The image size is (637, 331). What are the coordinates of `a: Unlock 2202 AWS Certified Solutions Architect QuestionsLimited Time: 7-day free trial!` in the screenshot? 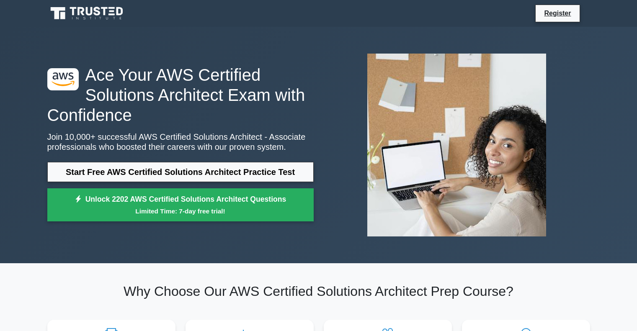 It's located at (181, 205).